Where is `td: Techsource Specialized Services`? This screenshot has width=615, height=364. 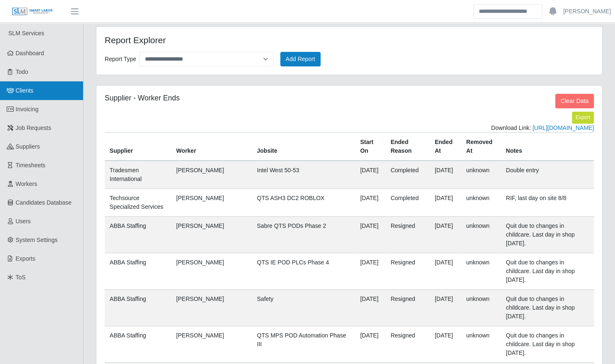 td: Techsource Specialized Services is located at coordinates (138, 202).